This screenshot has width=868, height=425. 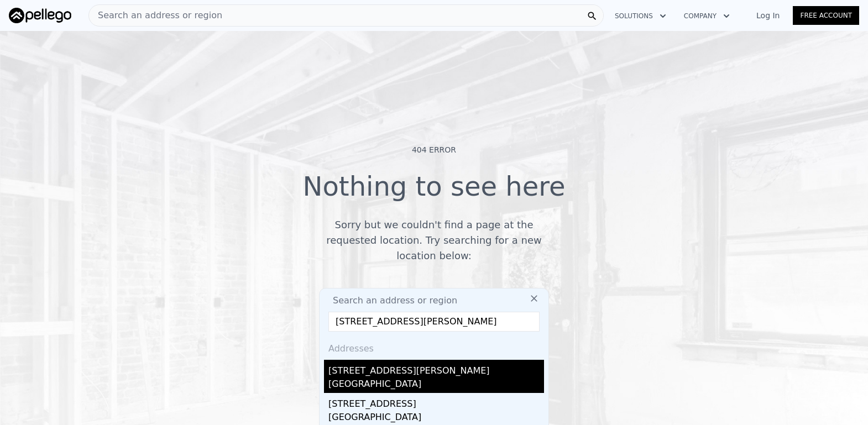 What do you see at coordinates (434, 191) in the screenshot?
I see `div: Nothing to see here` at bounding box center [434, 191].